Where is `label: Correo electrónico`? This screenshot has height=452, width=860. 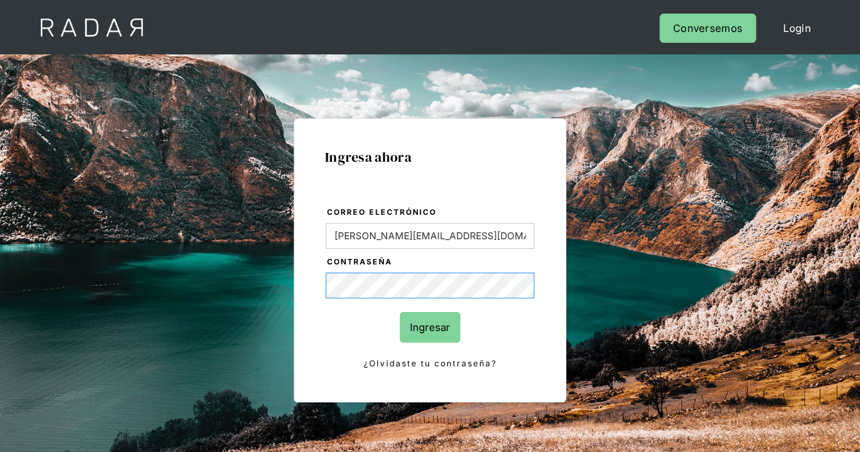
label: Correo electrónico is located at coordinates (431, 213).